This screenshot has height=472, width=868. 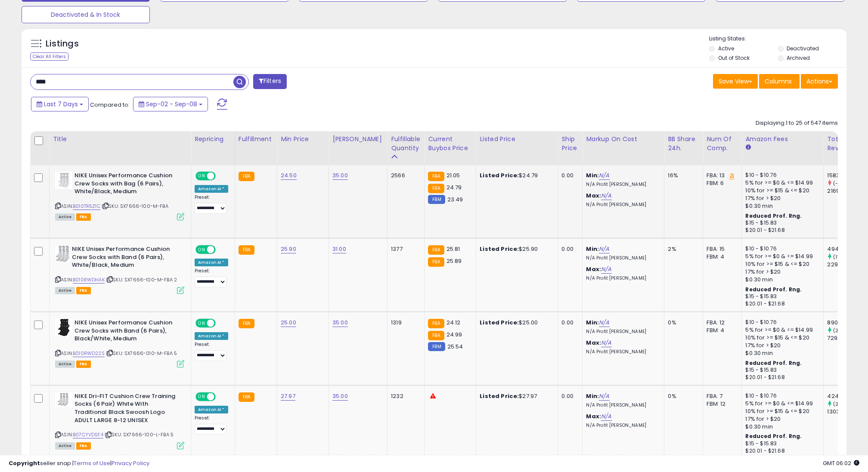 What do you see at coordinates (515, 396) in the screenshot?
I see `div: $27.97` at bounding box center [515, 396].